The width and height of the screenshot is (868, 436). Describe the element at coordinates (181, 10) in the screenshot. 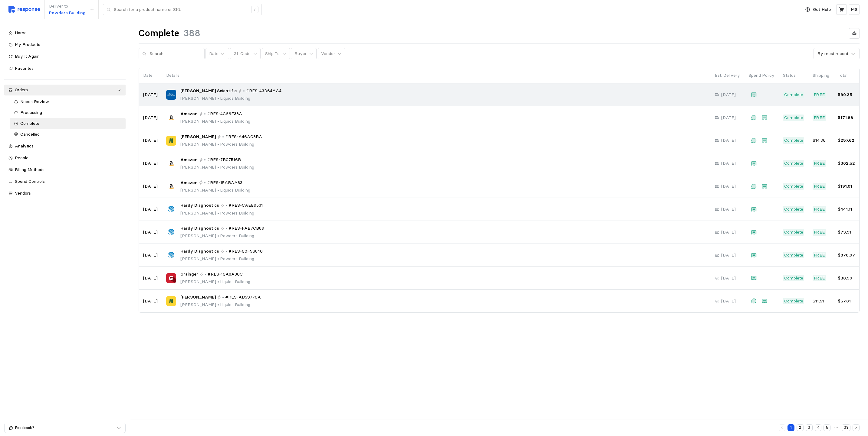

I see `input: Search for a product name or SKU` at that location.